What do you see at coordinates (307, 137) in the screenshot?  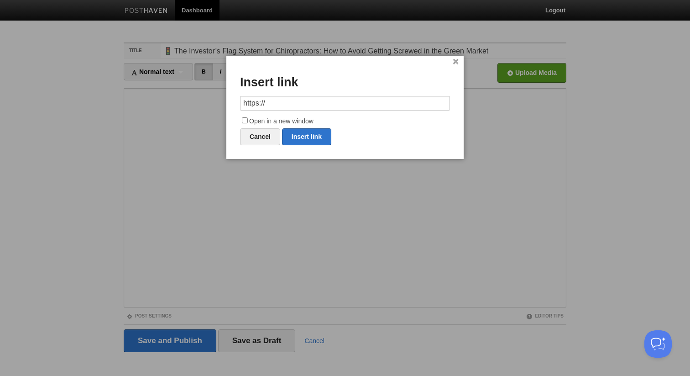 I see `a: Insert link` at bounding box center [307, 137].